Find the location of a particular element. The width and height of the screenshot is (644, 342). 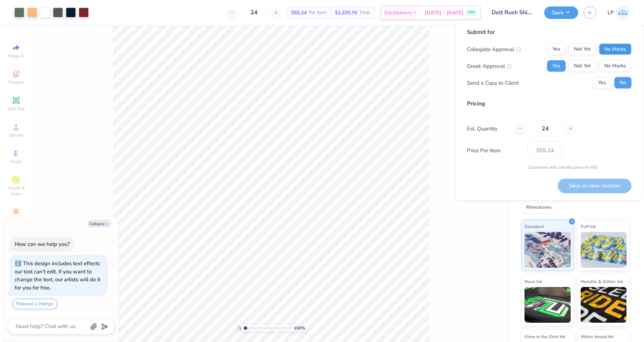

label: Price Per Item is located at coordinates (494, 150).